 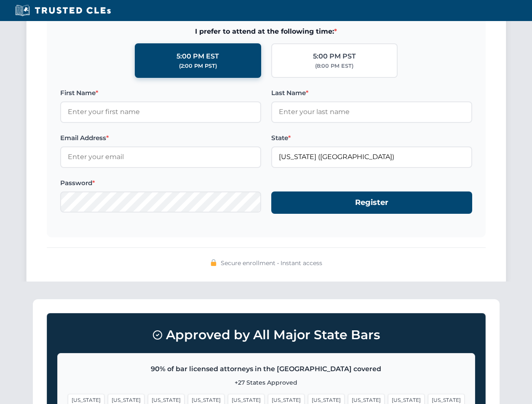 I want to click on input: Enter your email, so click(x=160, y=157).